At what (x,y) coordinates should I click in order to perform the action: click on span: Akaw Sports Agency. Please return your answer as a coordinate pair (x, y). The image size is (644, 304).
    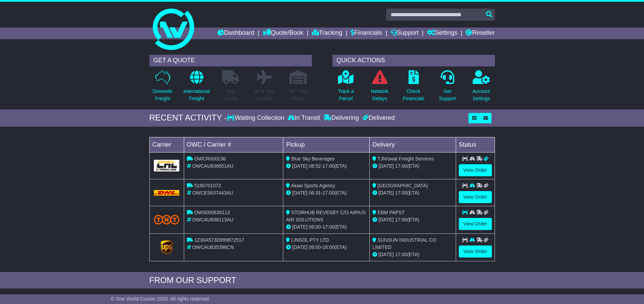
    Looking at the image, I should click on (313, 186).